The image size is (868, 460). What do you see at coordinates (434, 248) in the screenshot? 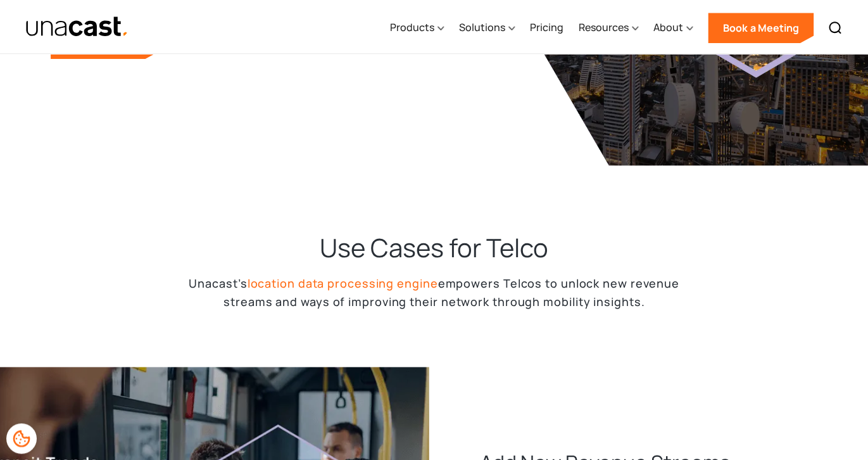
I see `h2: Use Cases for Telco` at bounding box center [434, 248].